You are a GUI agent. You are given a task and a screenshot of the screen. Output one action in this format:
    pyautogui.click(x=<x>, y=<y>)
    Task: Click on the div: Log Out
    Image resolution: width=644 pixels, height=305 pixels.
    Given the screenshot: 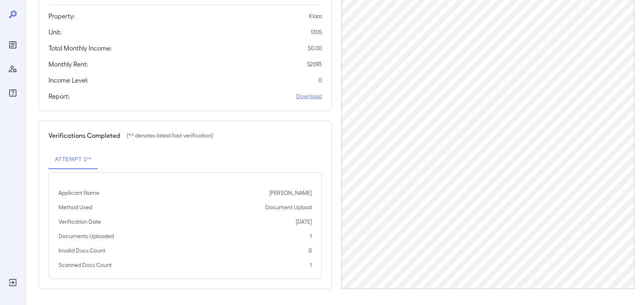 What is the action you would take?
    pyautogui.click(x=13, y=282)
    